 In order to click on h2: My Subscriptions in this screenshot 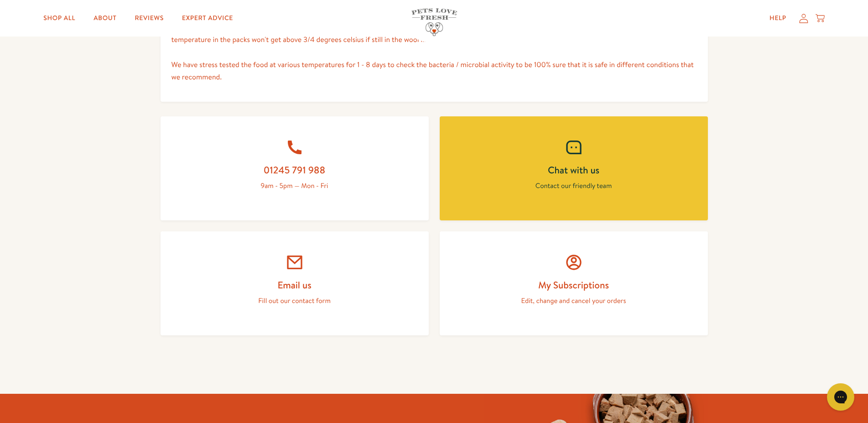, I will do `click(574, 285)`.